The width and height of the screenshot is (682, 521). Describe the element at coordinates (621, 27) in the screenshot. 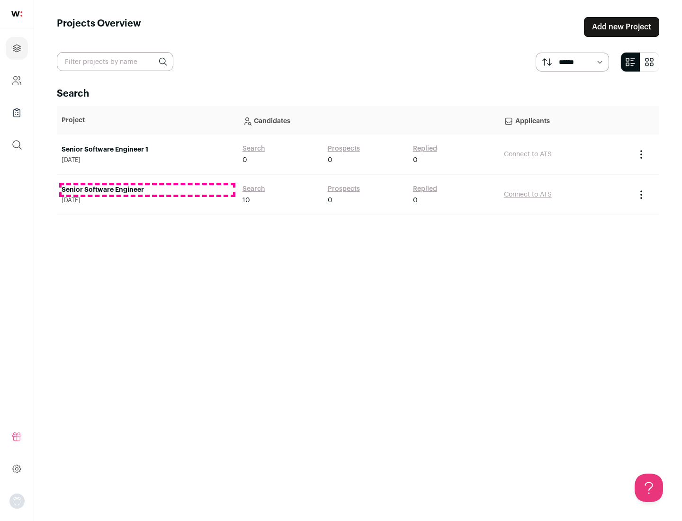

I see `a: Add new Project` at that location.